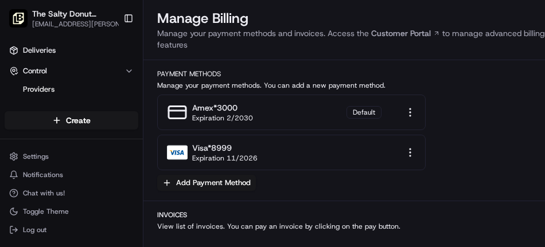 Image resolution: width=545 pixels, height=247 pixels. What do you see at coordinates (92, 126) in the screenshot?
I see `div: We're available if you need us!` at bounding box center [92, 126].